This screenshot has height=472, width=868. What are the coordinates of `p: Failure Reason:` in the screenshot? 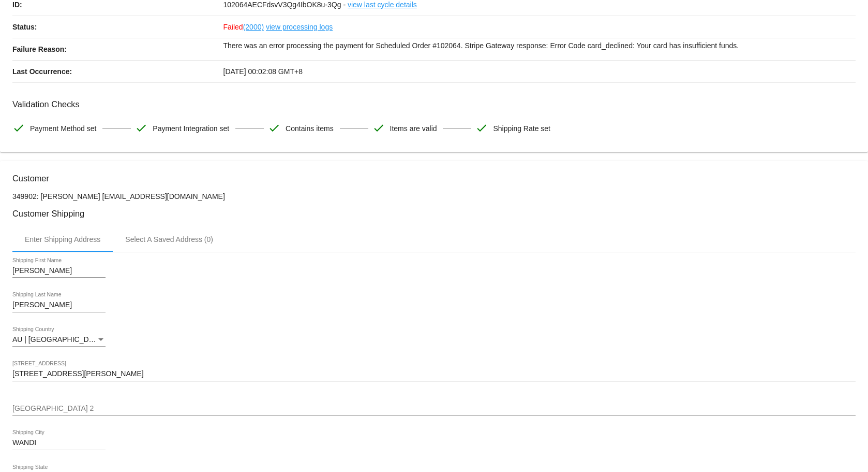 It's located at (118, 49).